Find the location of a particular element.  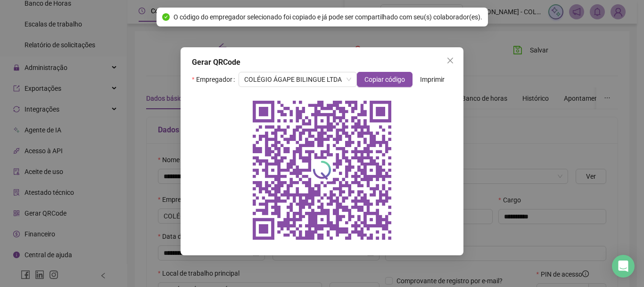

div: Gerar QRCode is located at coordinates (322, 62).